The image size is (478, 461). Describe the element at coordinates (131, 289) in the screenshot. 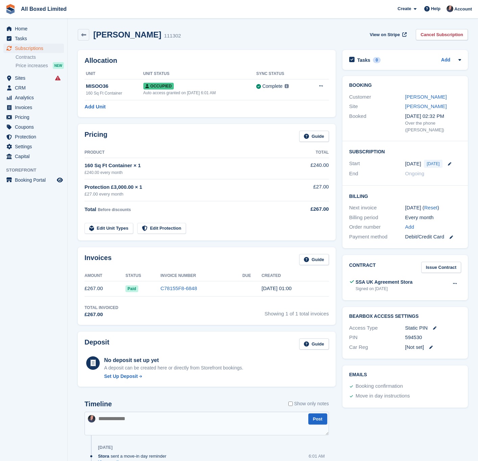

I see `span: Paid` at that location.